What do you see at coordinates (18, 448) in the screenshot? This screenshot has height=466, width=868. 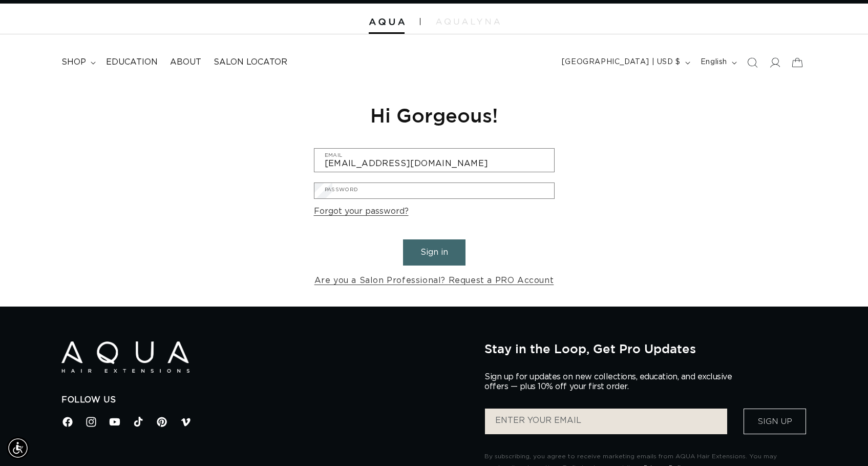 I see `div: Accessibility Menu` at bounding box center [18, 448].